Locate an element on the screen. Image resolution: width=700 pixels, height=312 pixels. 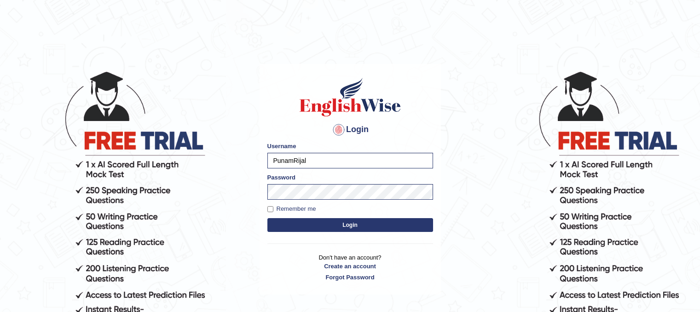
p: Don't have an account? is located at coordinates (350, 267).